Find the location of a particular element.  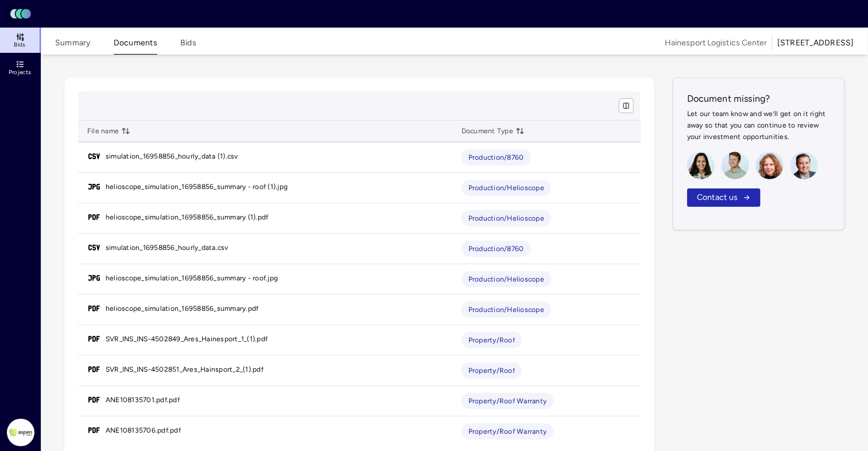

a: Summary is located at coordinates (73, 45).